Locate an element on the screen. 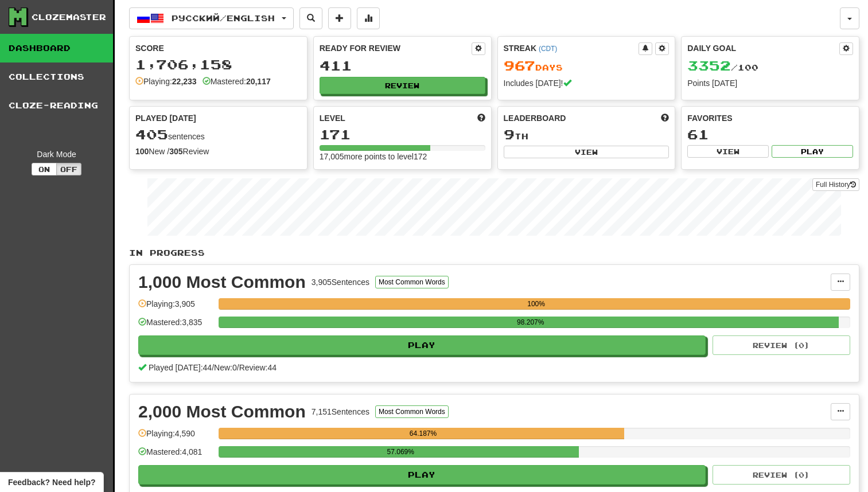 The height and width of the screenshot is (492, 868). div: 17,005 more points to level 172 is located at coordinates (402, 157).